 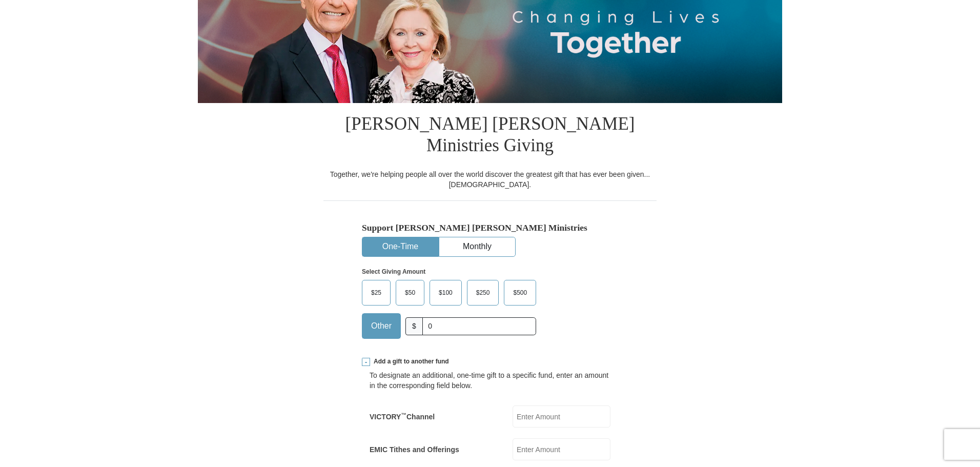 I want to click on span: Add a gift to another fund, so click(x=409, y=362).